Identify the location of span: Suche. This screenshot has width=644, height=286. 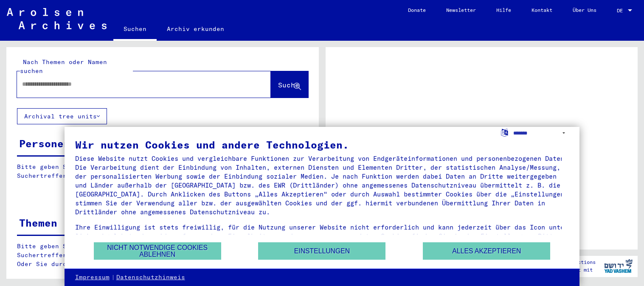
(289, 85).